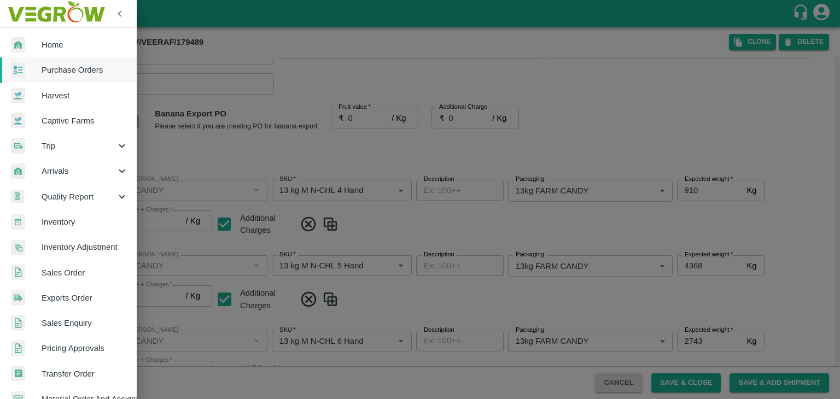 This screenshot has height=399, width=840. Describe the element at coordinates (18, 146) in the screenshot. I see `img: delivery` at that location.